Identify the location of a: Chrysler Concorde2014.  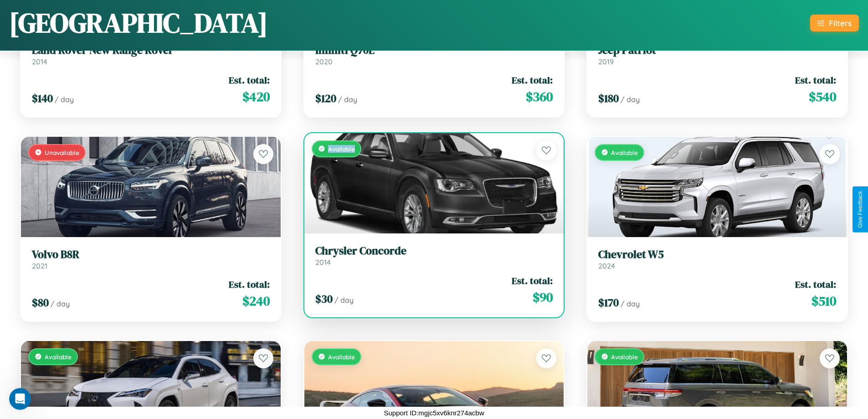
(434, 255).